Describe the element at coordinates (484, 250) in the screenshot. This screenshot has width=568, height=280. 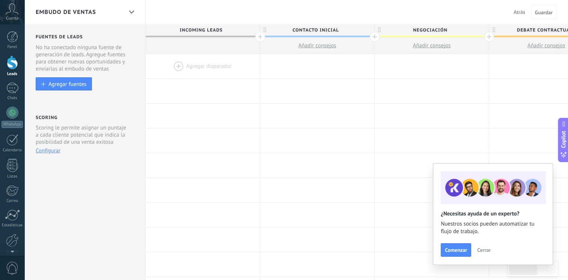
I see `button: Cerrar` at that location.